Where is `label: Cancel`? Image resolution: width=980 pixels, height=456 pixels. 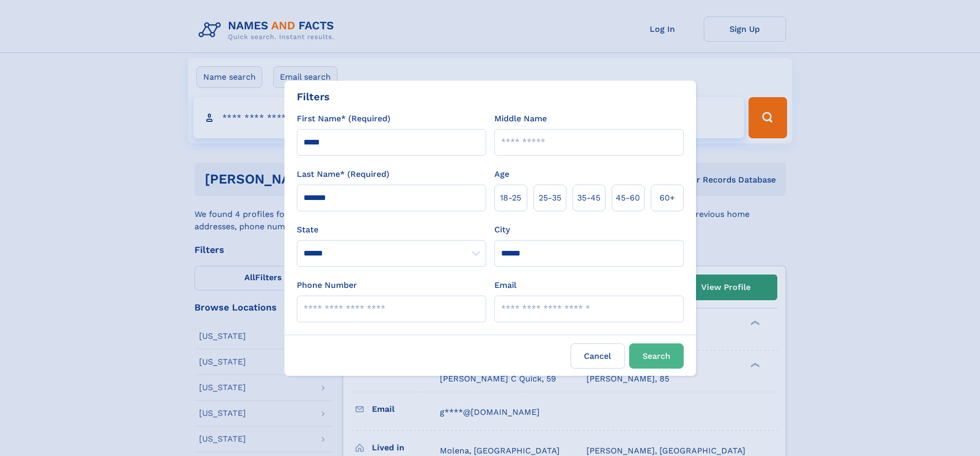
label: Cancel is located at coordinates (598, 356).